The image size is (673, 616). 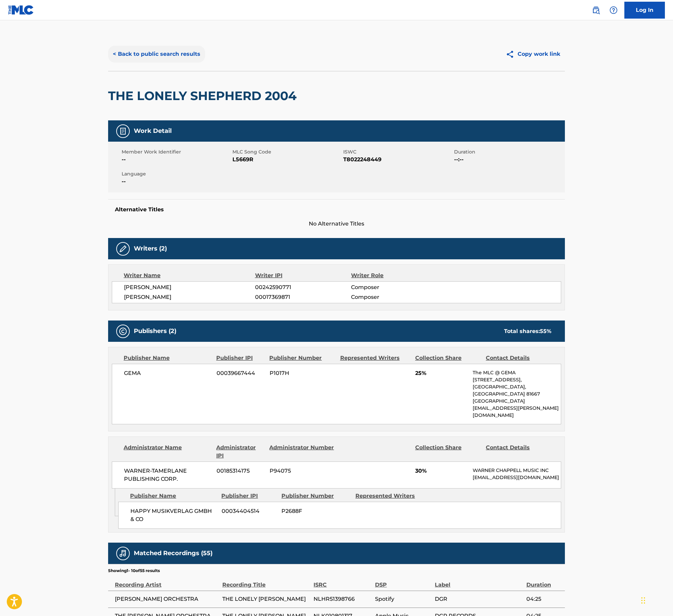 I want to click on span: Duration, so click(x=509, y=152).